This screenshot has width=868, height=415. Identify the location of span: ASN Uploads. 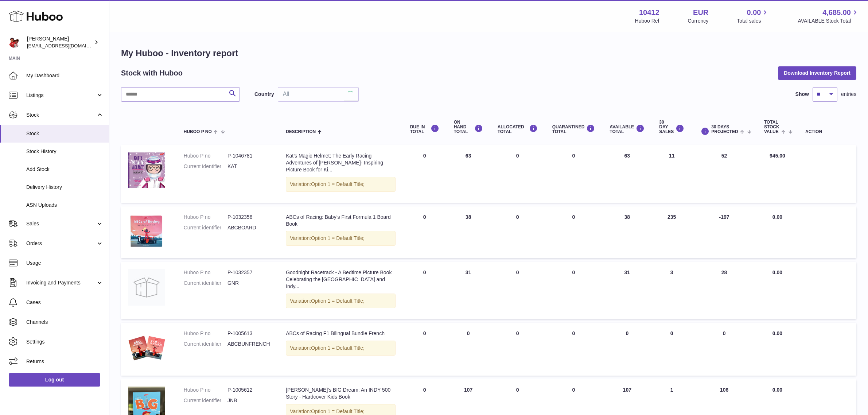
(65, 205).